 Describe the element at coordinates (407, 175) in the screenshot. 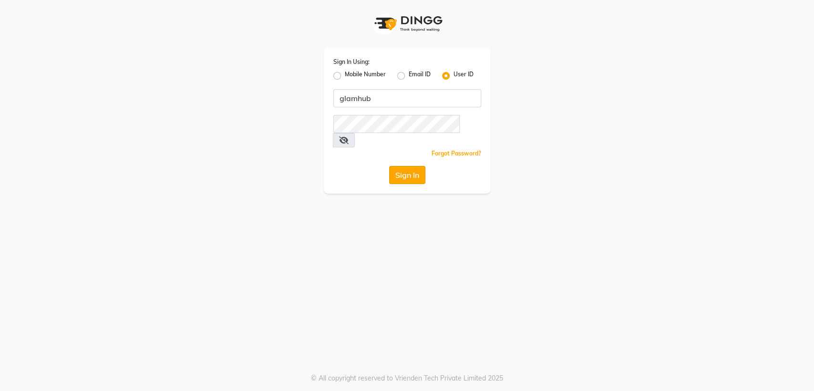

I see `button: Sign In` at that location.